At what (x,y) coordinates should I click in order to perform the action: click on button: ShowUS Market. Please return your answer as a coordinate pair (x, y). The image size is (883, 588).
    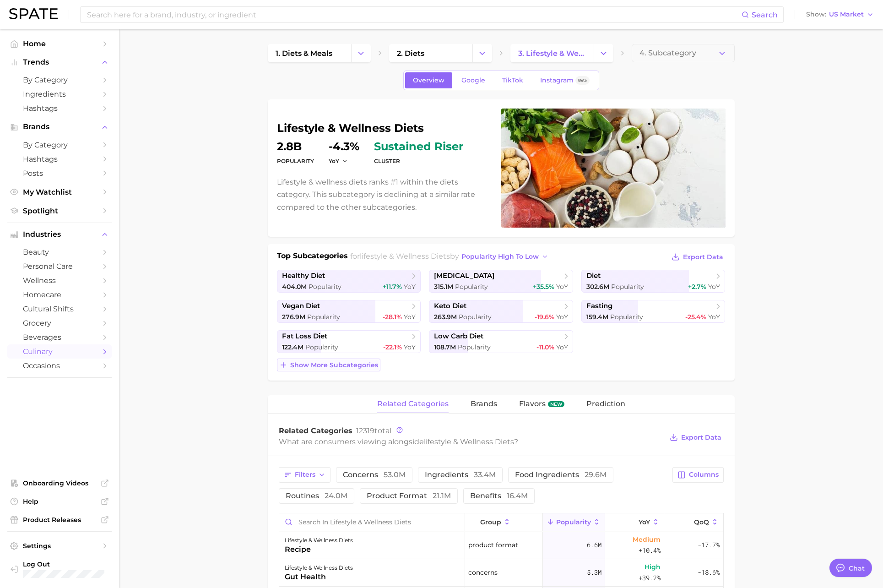
    Looking at the image, I should click on (840, 14).